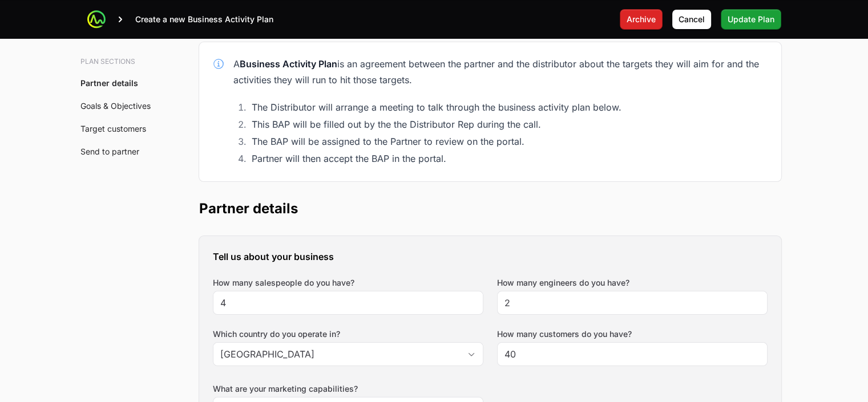 The width and height of the screenshot is (868, 402). What do you see at coordinates (471, 354) in the screenshot?
I see `div: Open` at bounding box center [471, 354].